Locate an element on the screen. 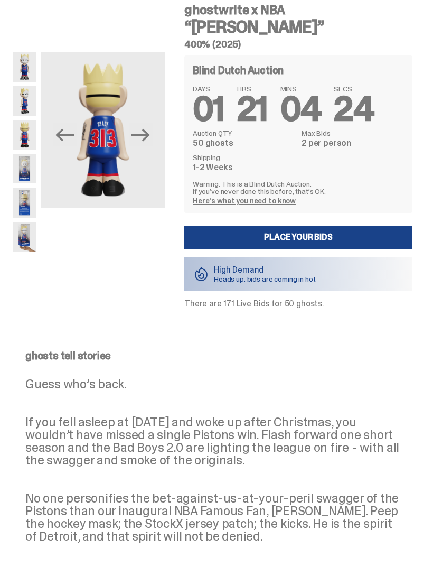  dt: Auction QTY is located at coordinates (244, 133).